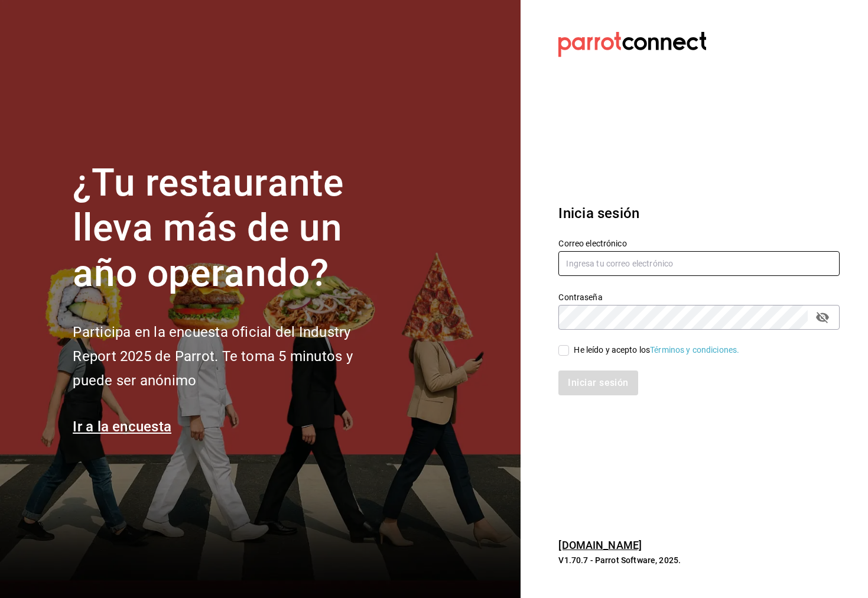 The height and width of the screenshot is (598, 868). What do you see at coordinates (695, 350) in the screenshot?
I see `a: Términos y condiciones.` at bounding box center [695, 350].